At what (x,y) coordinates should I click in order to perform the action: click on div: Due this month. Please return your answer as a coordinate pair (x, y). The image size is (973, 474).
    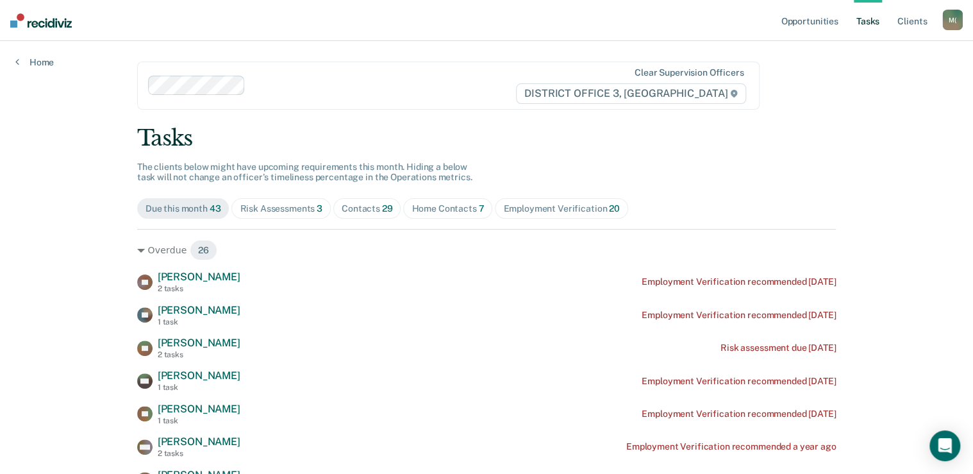
    Looking at the image, I should click on (183, 208).